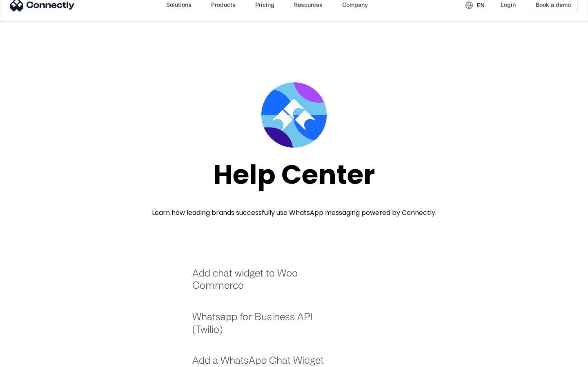 This screenshot has width=588, height=367. What do you see at coordinates (29, 359) in the screenshot?
I see `aside: Language selected: English` at bounding box center [29, 359].